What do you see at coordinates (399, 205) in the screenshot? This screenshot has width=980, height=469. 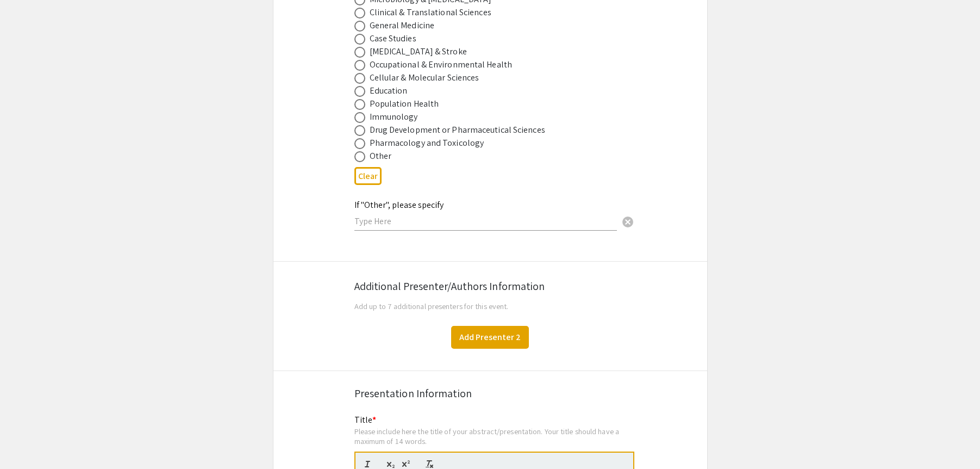 I see `mat-label: If "Other", please specify` at bounding box center [399, 205].